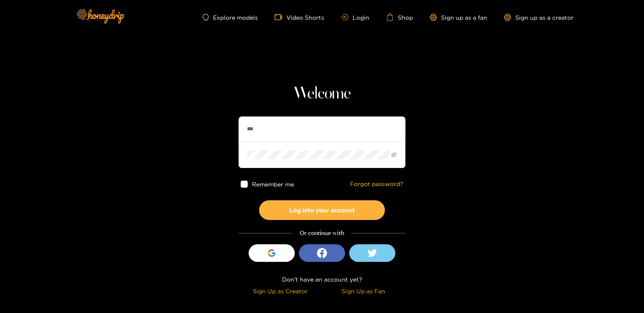 The width and height of the screenshot is (644, 313). I want to click on a: Login, so click(355, 17).